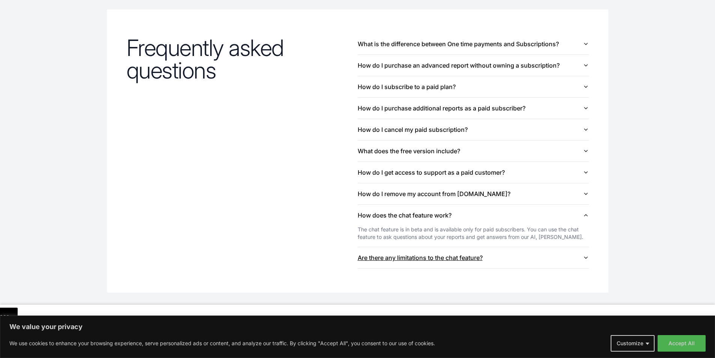 Image resolution: width=715 pixels, height=358 pixels. Describe the element at coordinates (473, 108) in the screenshot. I see `button: How do I purchase additional reports as a paid subscriber?` at that location.